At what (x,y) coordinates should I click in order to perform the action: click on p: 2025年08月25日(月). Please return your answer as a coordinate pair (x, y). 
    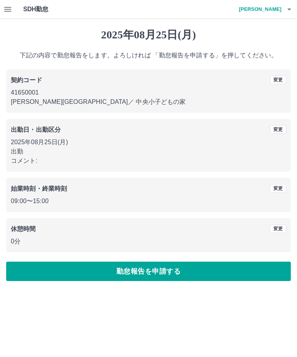
    Looking at the image, I should click on (149, 142).